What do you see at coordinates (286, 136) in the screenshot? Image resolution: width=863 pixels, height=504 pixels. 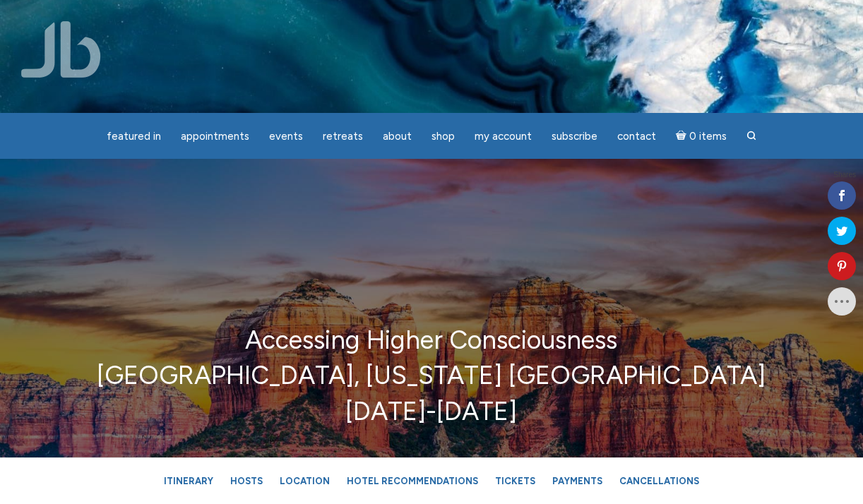 I see `a: Events` at bounding box center [286, 136].